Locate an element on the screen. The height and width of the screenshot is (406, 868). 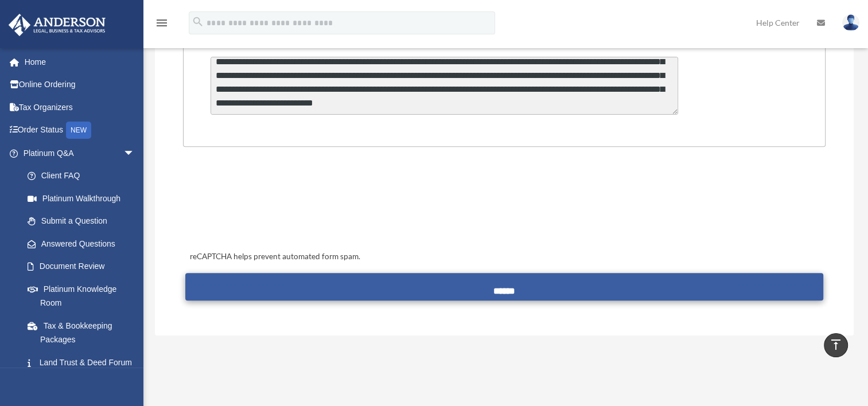
a: Order StatusNEW is located at coordinates (79, 130).